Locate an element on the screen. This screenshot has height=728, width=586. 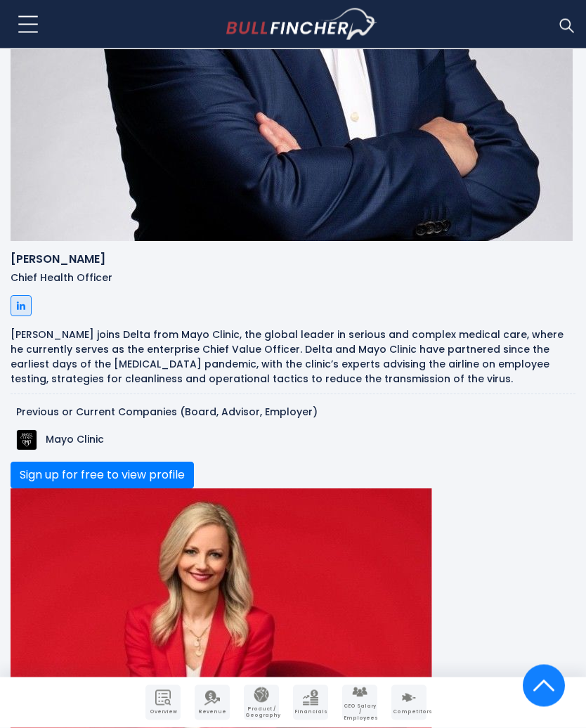
a: Company Competitors is located at coordinates (409, 703).